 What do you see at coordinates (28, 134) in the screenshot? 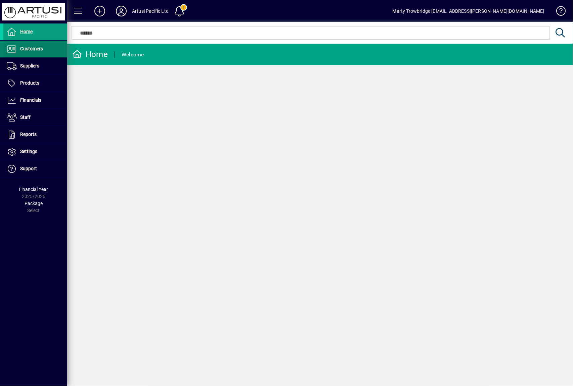
I see `span: Reports` at bounding box center [28, 134].